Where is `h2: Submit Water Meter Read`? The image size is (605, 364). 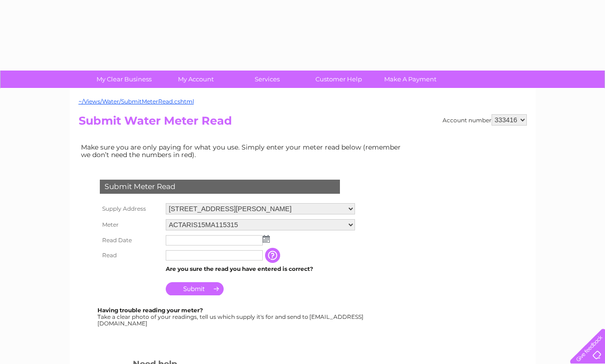
h2: Submit Water Meter Read is located at coordinates (303, 123).